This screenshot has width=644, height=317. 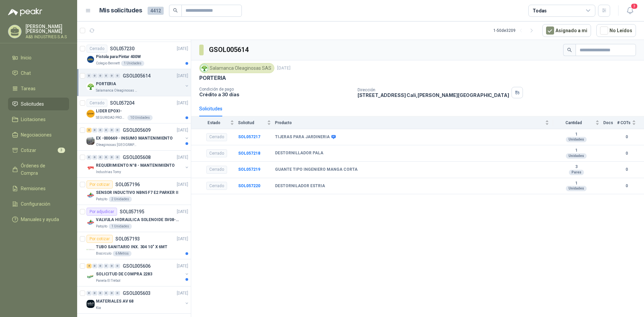 I want to click on th: Cantidad, so click(x=579, y=123).